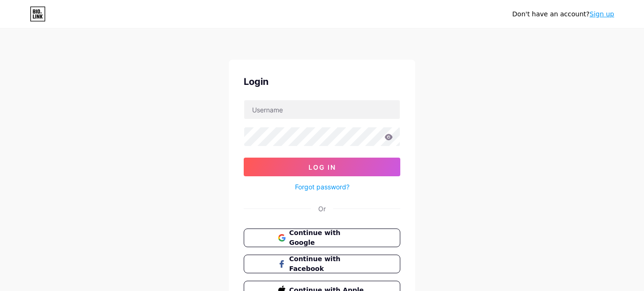 This screenshot has width=644, height=291. What do you see at coordinates (327, 238) in the screenshot?
I see `span: Continue with Google` at bounding box center [327, 238].